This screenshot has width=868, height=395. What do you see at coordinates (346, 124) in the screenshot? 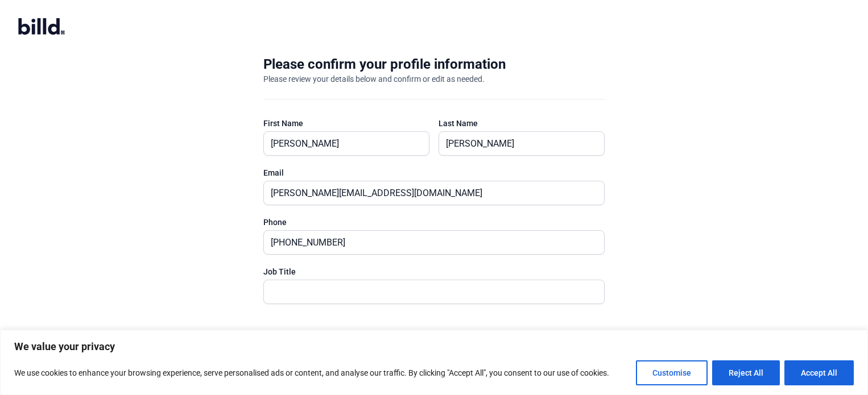
I see `div: First Name` at bounding box center [346, 124].